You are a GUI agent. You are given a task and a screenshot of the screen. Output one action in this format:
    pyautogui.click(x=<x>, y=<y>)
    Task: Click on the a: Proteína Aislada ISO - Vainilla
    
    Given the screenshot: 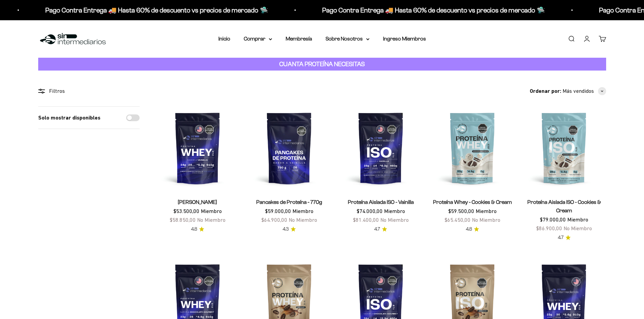 What is the action you would take?
    pyautogui.click(x=381, y=202)
    